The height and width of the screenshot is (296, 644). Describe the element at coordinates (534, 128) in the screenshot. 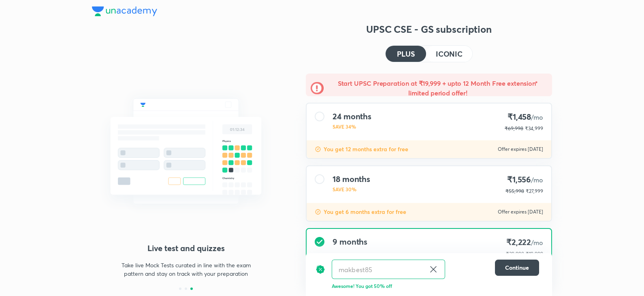

I see `span: ₹34,999` at that location.